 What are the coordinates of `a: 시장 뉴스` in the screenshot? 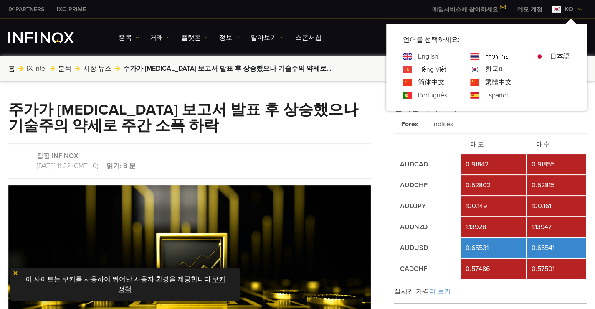 It's located at (97, 69).